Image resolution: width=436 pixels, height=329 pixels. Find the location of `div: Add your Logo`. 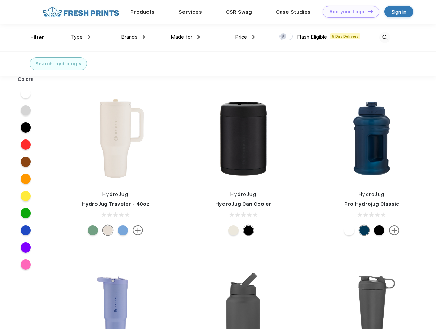

div: Add your Logo is located at coordinates (347, 12).